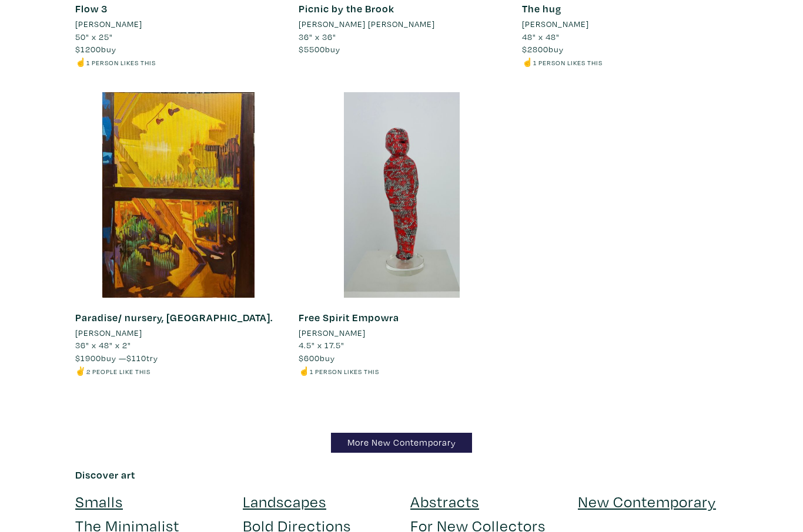 Image resolution: width=803 pixels, height=532 pixels. Describe the element at coordinates (118, 371) in the screenshot. I see `small: 2 people like this` at that location.